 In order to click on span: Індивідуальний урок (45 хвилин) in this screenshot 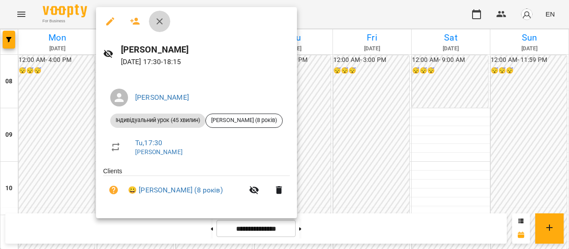, I will do `click(158, 120)`.